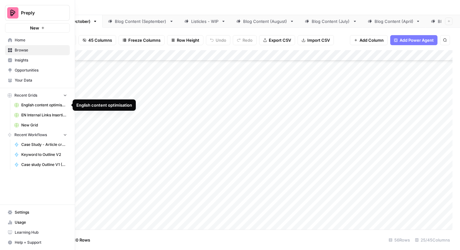 Image resolution: width=460 pixels, height=250 pixels. Describe the element at coordinates (44, 164) in the screenshot. I see `span: Case study Outline V1 (Duplicate test)` at that location.